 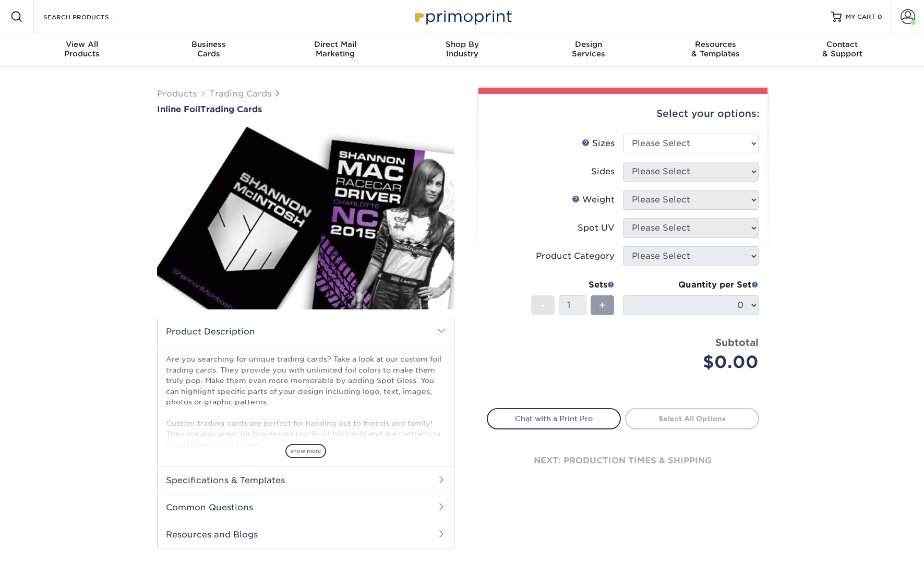 What do you see at coordinates (603, 171) in the screenshot?
I see `div: Sides` at bounding box center [603, 171].